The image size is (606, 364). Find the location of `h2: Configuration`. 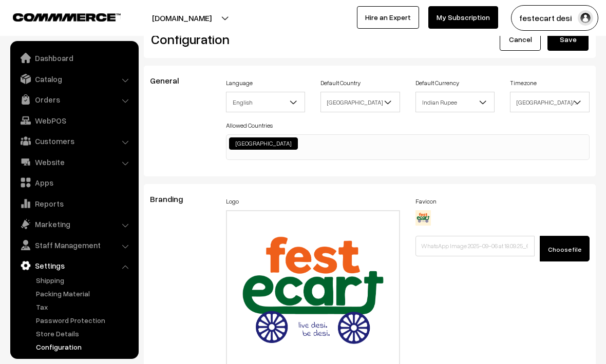

h2: Configuration is located at coordinates (256, 39).